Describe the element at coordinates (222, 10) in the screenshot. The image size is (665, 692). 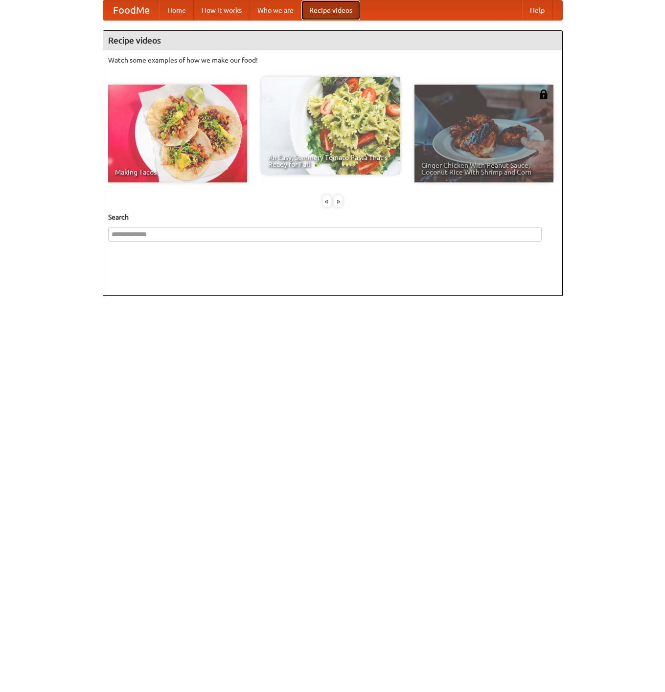
I see `a: How it works` at that location.